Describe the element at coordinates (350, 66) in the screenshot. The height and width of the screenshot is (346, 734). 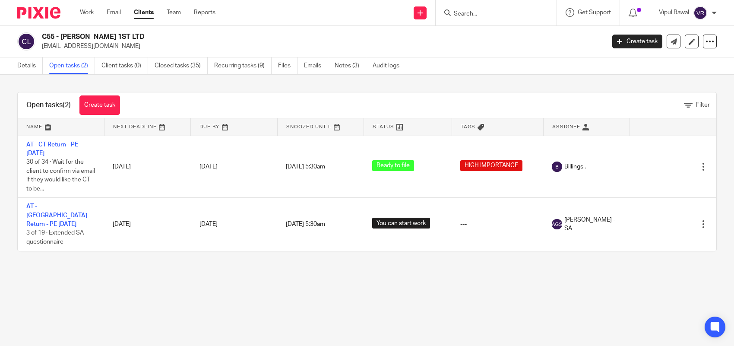
I see `a: Notes (3)` at that location.